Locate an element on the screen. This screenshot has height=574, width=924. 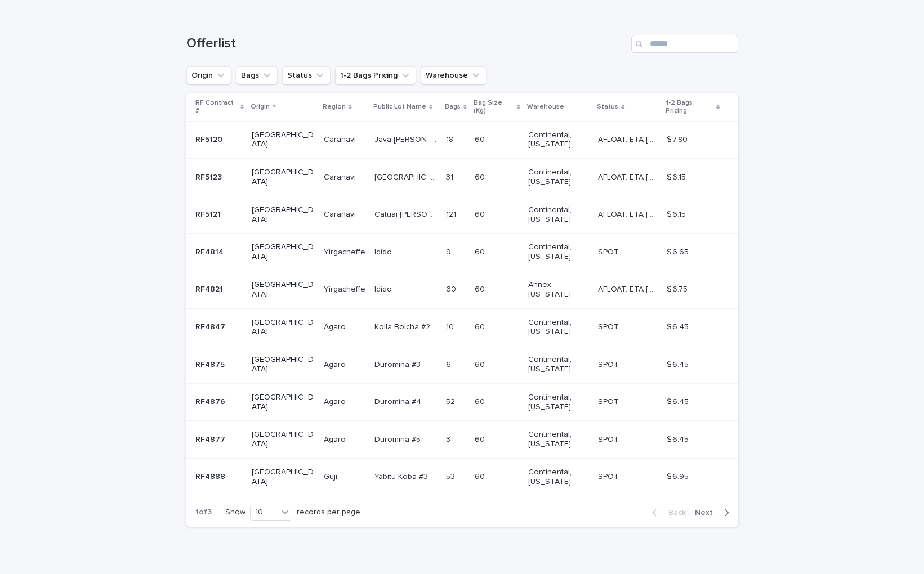
p: AFLOAT: ETA 09-28-2025 is located at coordinates (629, 288).